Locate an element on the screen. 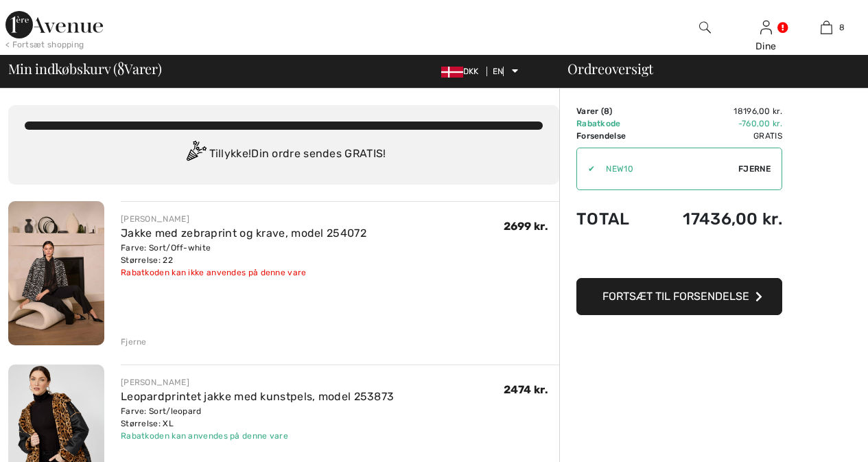  font: Forsendelse is located at coordinates (601, 136).